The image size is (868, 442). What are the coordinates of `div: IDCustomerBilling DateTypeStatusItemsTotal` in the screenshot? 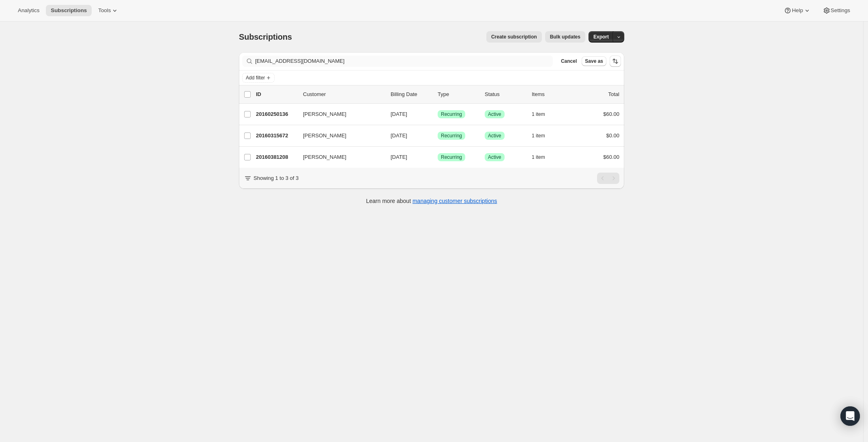 It's located at (437, 95).